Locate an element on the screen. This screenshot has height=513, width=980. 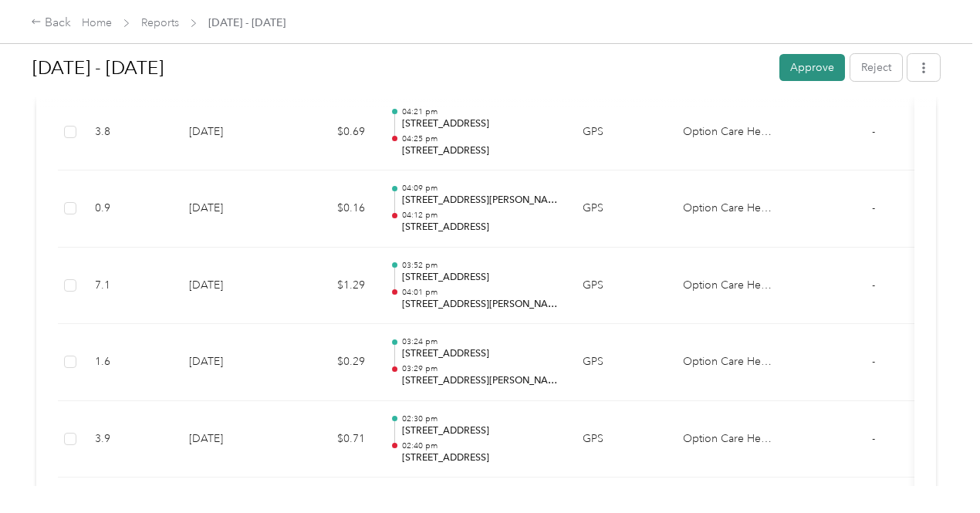
td: $0.16 is located at coordinates (331, 209).